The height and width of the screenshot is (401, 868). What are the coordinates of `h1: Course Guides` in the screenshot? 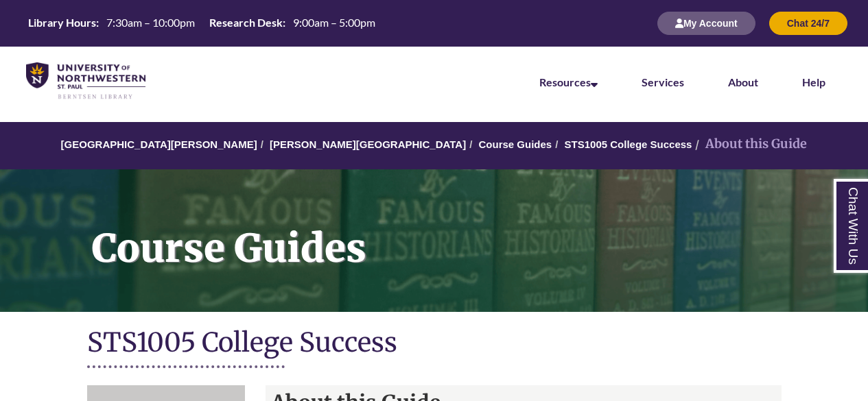 It's located at (472, 232).